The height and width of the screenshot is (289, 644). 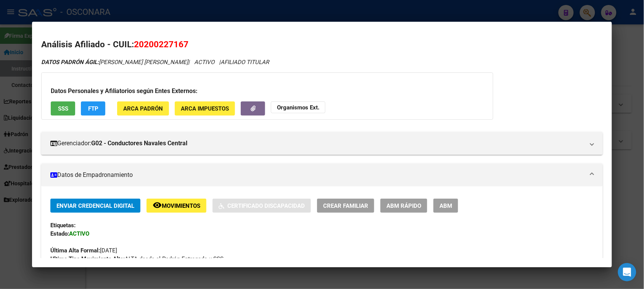 I want to click on button: FTP, so click(x=93, y=108).